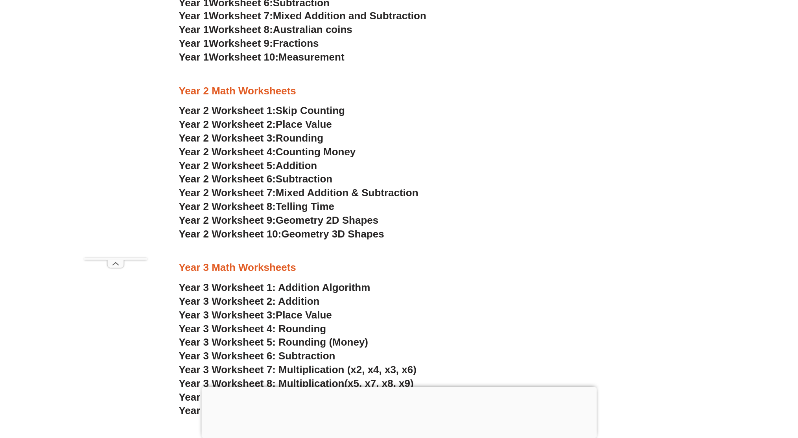 This screenshot has width=798, height=438. What do you see at coordinates (257, 206) in the screenshot?
I see `a: Year 2 Worksheet 8:Telling Time` at bounding box center [257, 206].